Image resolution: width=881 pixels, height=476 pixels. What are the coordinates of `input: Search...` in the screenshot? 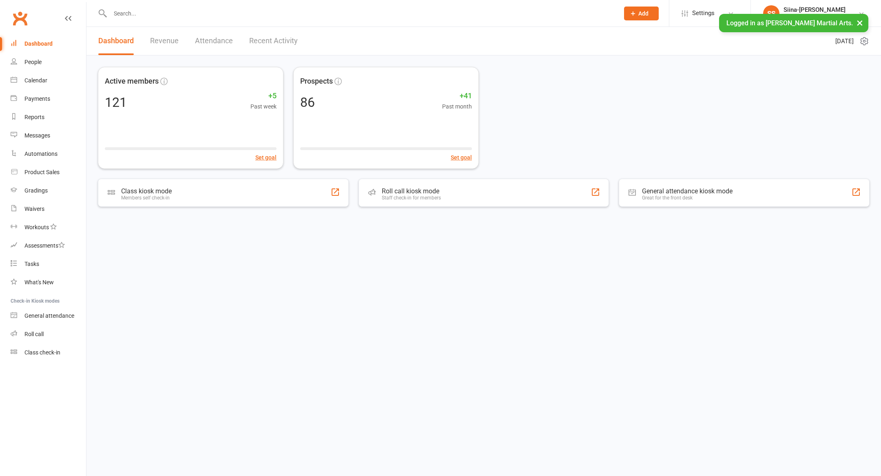 It's located at (361, 13).